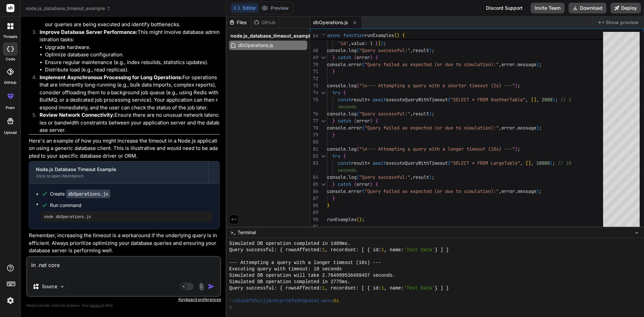 This screenshot has width=644, height=317. I want to click on img: settings, so click(10, 300).